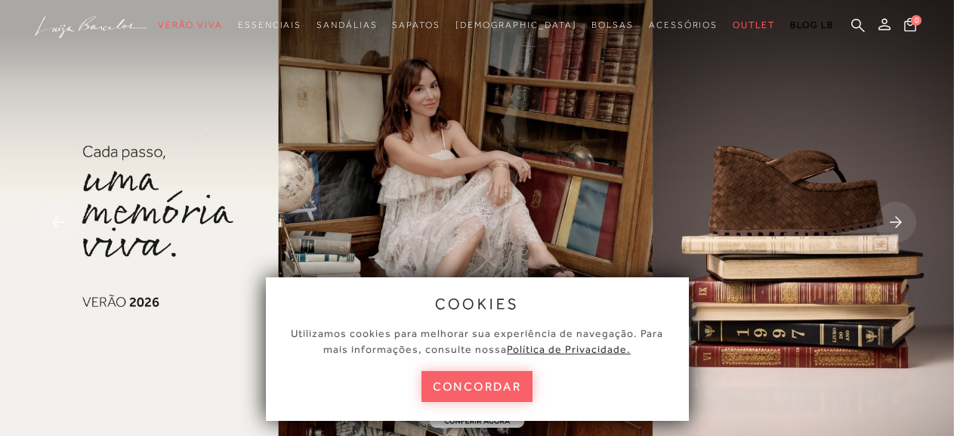  What do you see at coordinates (569, 349) in the screenshot?
I see `u: Política de Privacidade.` at bounding box center [569, 349].